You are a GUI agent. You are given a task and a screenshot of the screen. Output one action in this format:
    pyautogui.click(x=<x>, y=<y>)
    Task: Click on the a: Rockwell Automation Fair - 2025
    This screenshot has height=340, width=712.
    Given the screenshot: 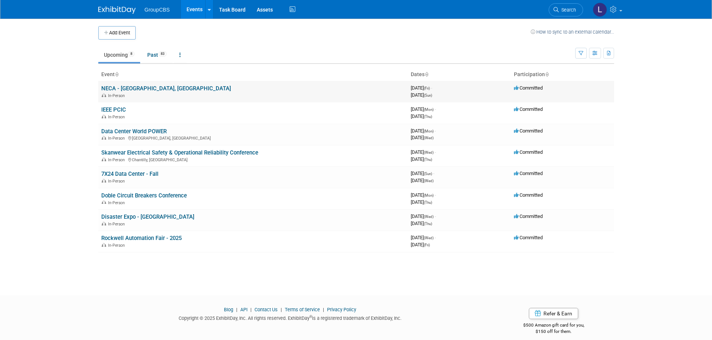 What is the action you would take?
    pyautogui.click(x=141, y=238)
    